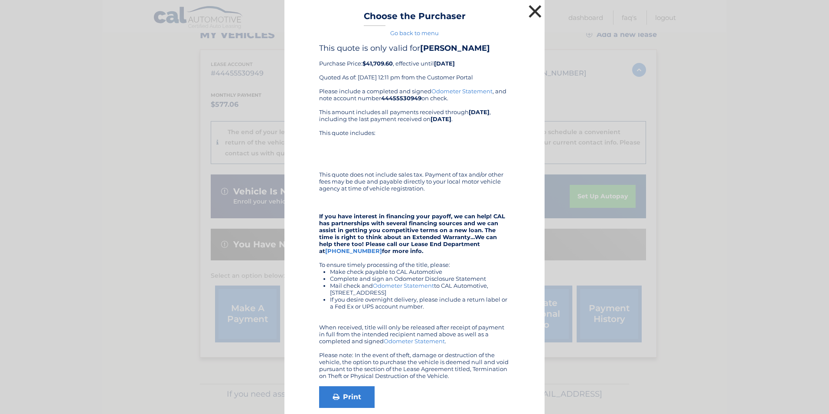 The height and width of the screenshot is (414, 829). What do you see at coordinates (412, 233) in the screenshot?
I see `strong: If you have interest in financing your payoff, we can help! CAL has partnerships with several fin...` at bounding box center [412, 233].